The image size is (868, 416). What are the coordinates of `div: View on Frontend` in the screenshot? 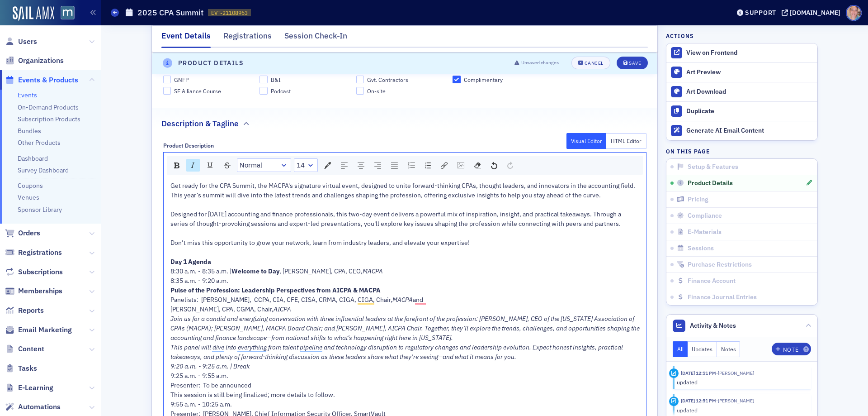 It's located at (750, 53).